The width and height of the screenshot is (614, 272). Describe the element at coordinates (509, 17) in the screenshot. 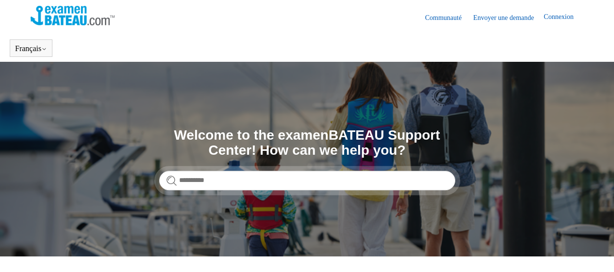

I see `a: Envoyer une demande` at that location.